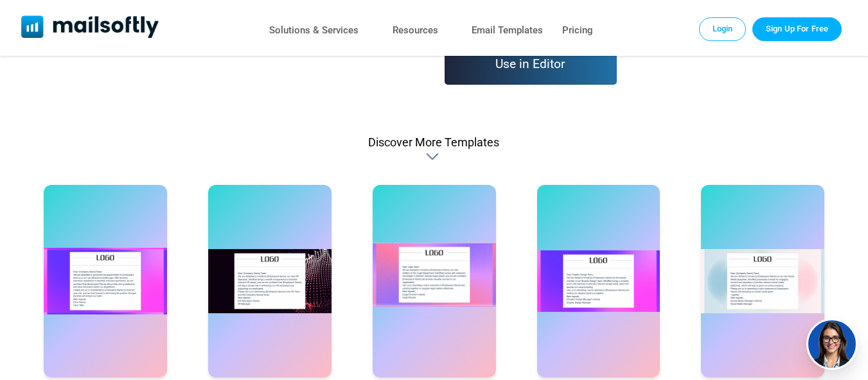 The height and width of the screenshot is (380, 868). Describe the element at coordinates (415, 30) in the screenshot. I see `a: Resources` at that location.